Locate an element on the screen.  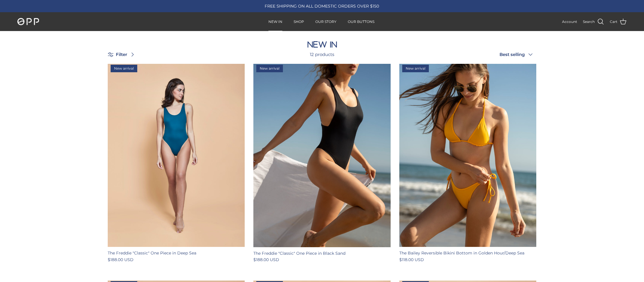
div: The Freddie "Classic" One Piece in Deep Sea is located at coordinates (176, 253).